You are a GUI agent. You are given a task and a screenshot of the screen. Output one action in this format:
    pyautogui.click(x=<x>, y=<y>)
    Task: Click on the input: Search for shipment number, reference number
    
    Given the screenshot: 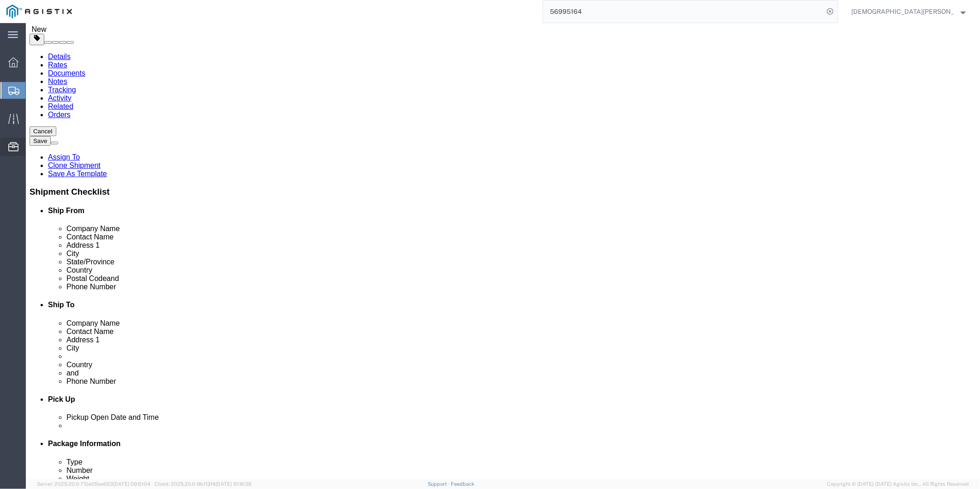 What is the action you would take?
    pyautogui.click(x=683, y=12)
    